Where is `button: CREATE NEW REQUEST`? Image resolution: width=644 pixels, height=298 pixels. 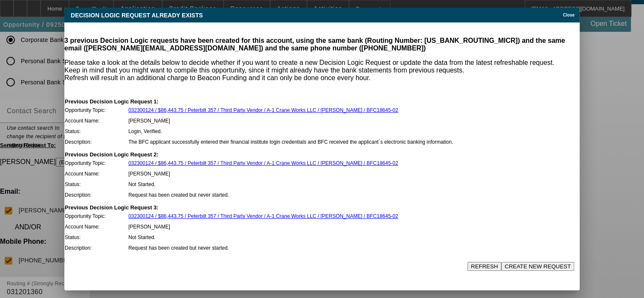
button: CREATE NEW REQUEST is located at coordinates (538, 266).